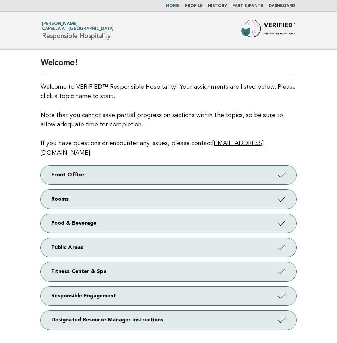  Describe the element at coordinates (168, 199) in the screenshot. I see `a: Rooms` at that location.